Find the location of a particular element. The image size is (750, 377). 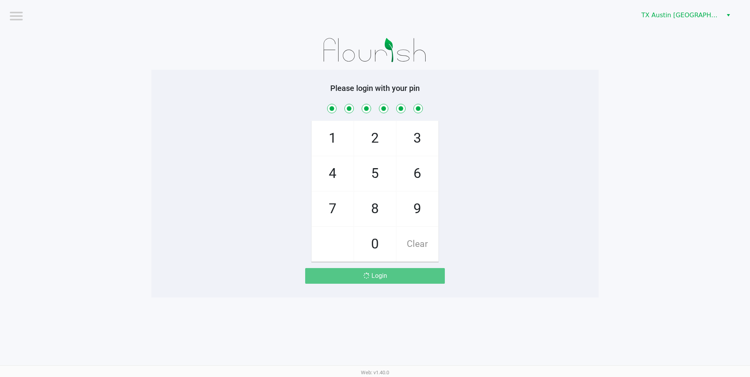

span: 3 is located at coordinates (417, 138).